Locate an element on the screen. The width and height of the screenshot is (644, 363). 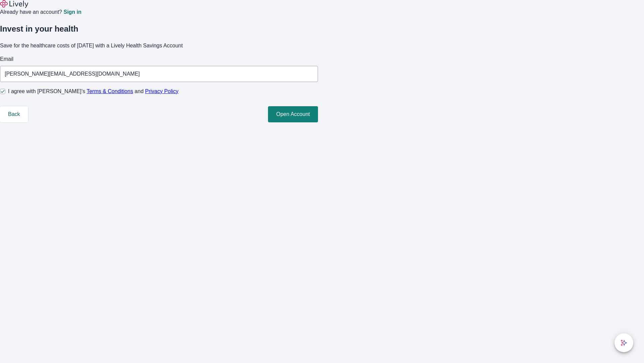
svg: Lively AI Assistant is located at coordinates (624, 343).